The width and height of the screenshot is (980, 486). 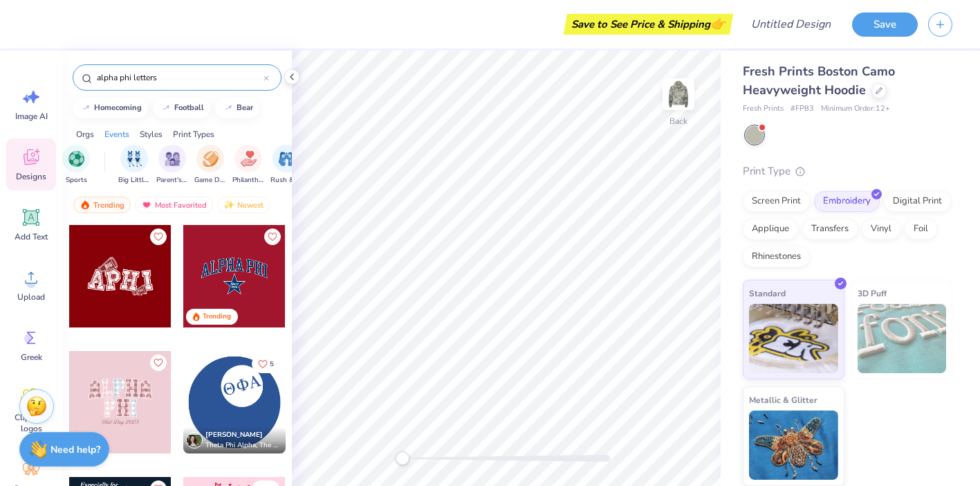 What do you see at coordinates (194, 134) in the screenshot?
I see `div: Print Types` at bounding box center [194, 134].